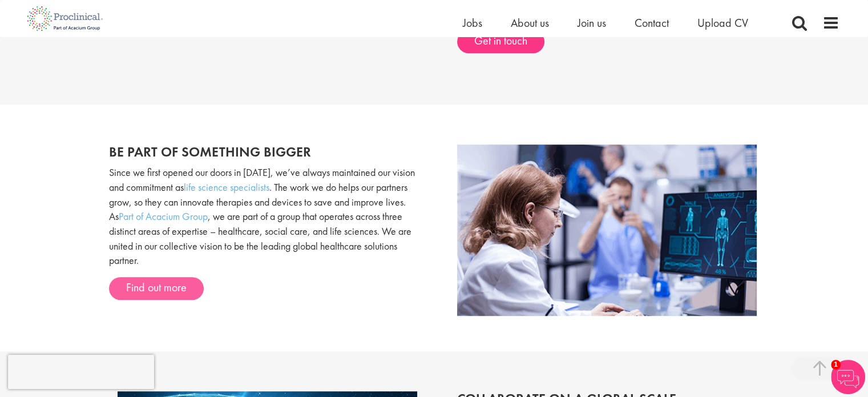  What do you see at coordinates (652, 23) in the screenshot?
I see `span: Contact` at bounding box center [652, 23].